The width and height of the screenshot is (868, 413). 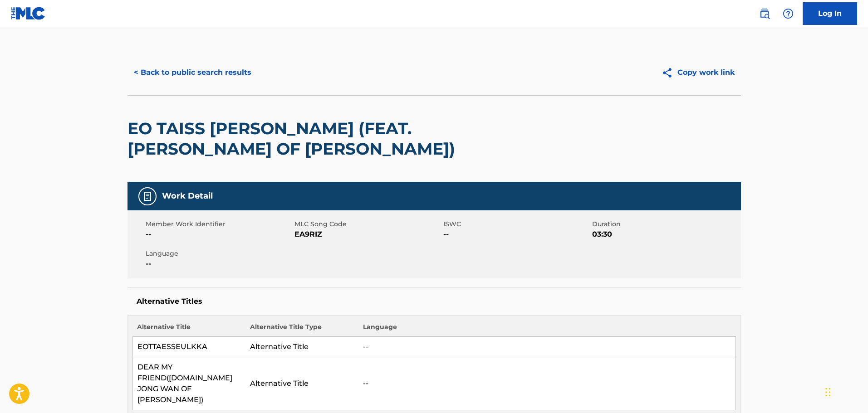 I want to click on td: EOTTAESSEULKKA, so click(x=189, y=347).